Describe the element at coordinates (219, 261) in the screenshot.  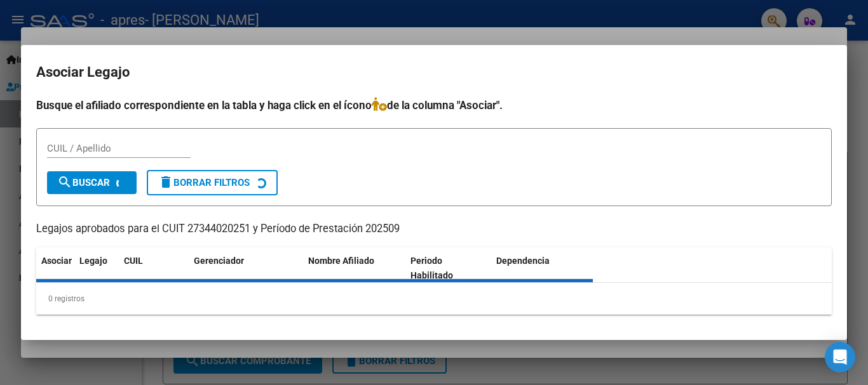
I see `span: Gerenciador` at that location.